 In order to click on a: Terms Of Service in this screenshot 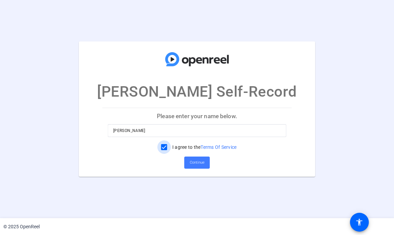, I will do `click(218, 147)`.